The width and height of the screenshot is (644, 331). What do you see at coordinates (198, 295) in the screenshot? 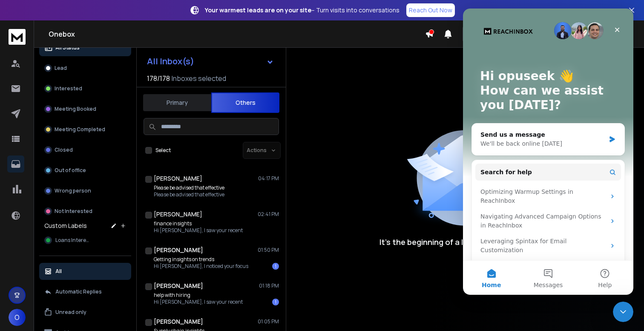
I see `p: help with hiring` at bounding box center [198, 295].